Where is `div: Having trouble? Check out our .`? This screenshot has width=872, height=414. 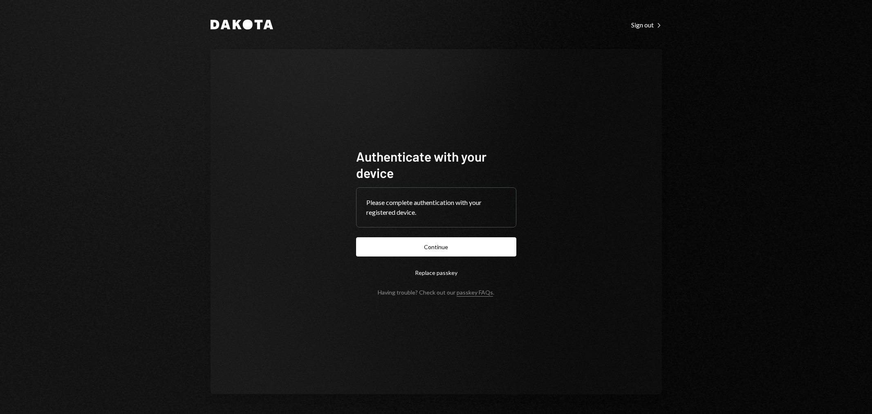
div: Having trouble? Check out our . is located at coordinates (436, 292).